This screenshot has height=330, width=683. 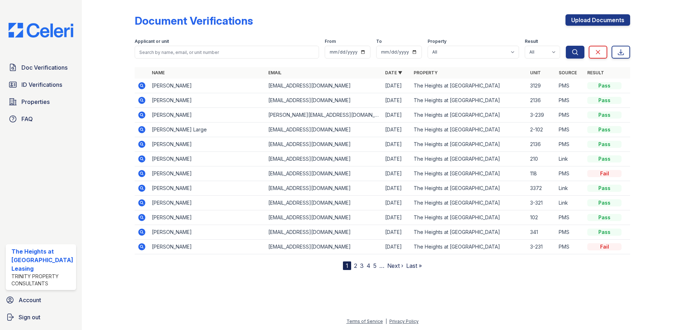 What do you see at coordinates (425, 73) in the screenshot?
I see `a: Property` at bounding box center [425, 73].